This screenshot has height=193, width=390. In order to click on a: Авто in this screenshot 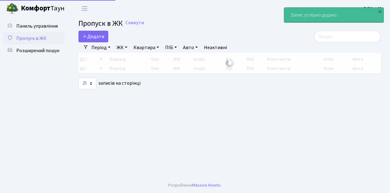, I will do `click(190, 48)`.